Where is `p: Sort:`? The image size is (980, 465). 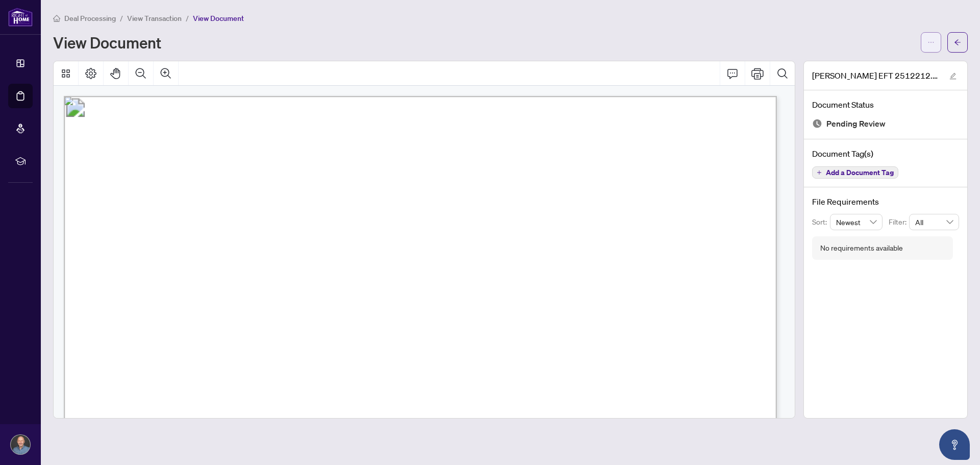 p: Sort: is located at coordinates (821, 222).